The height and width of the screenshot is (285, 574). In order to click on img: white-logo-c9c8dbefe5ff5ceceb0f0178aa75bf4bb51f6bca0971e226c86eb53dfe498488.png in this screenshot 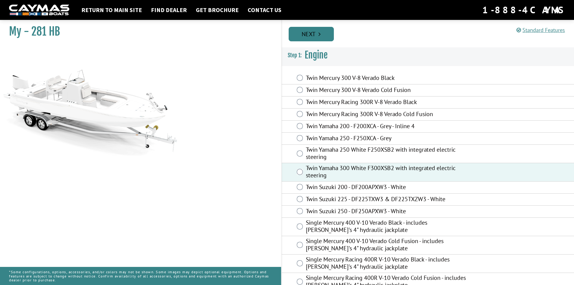, I will do `click(39, 10)`.